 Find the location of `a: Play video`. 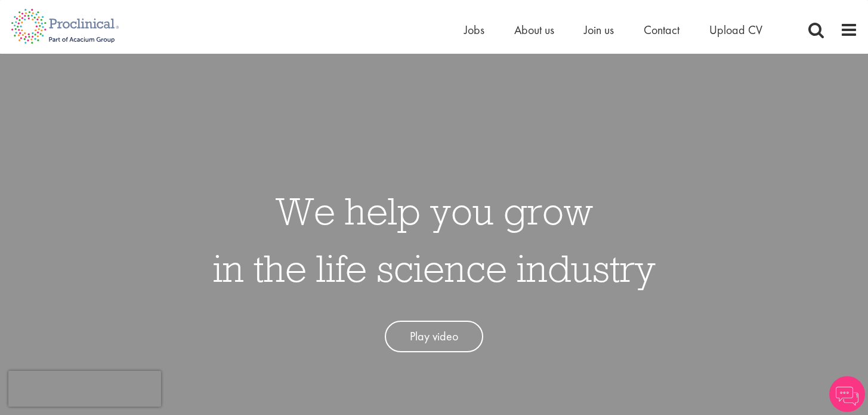

a: Play video is located at coordinates (433, 336).